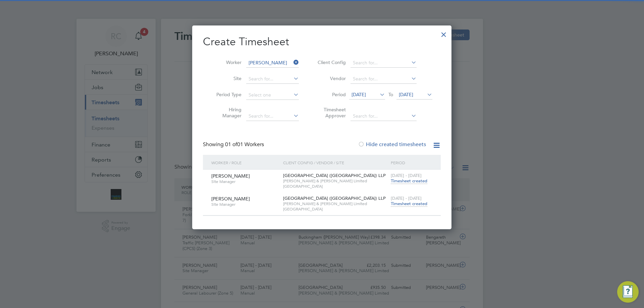 The height and width of the screenshot is (308, 644). What do you see at coordinates (412, 162) in the screenshot?
I see `div: Period` at bounding box center [412, 162].